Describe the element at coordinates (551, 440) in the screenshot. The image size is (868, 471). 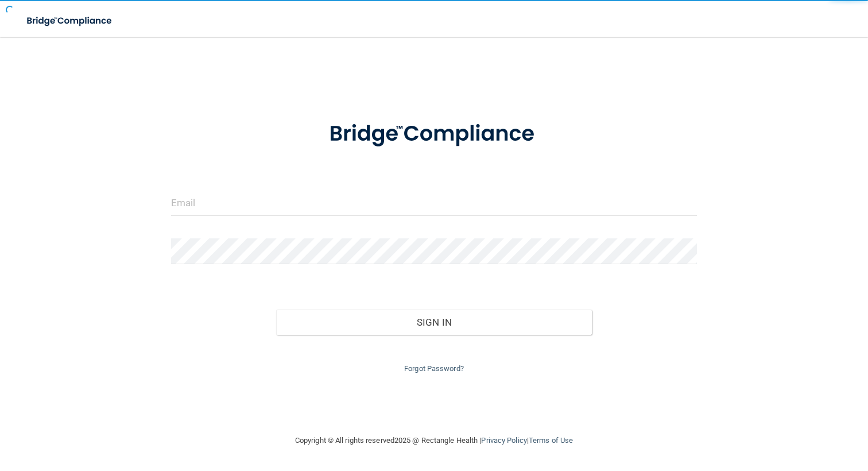
I see `a: Terms of Use` at that location.